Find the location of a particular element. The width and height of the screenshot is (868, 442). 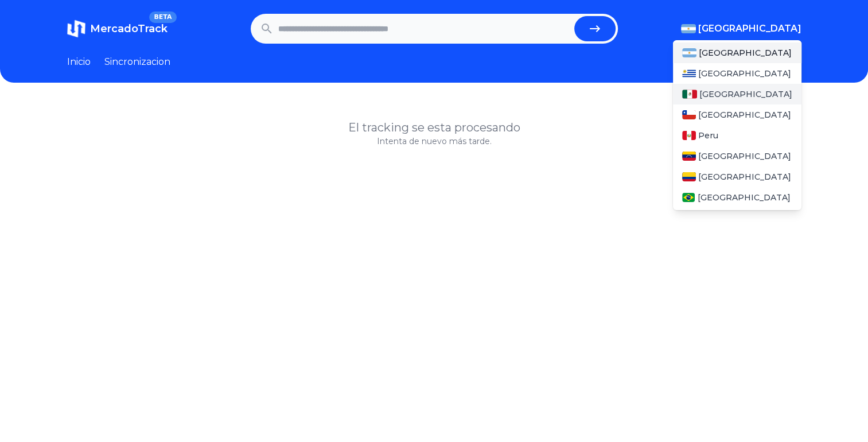

img: Mexico is located at coordinates (689, 94).